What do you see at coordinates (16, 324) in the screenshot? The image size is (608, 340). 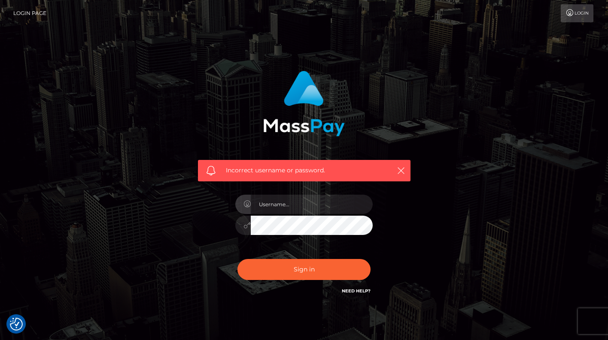 I see `img: Revisit consent button` at bounding box center [16, 324].